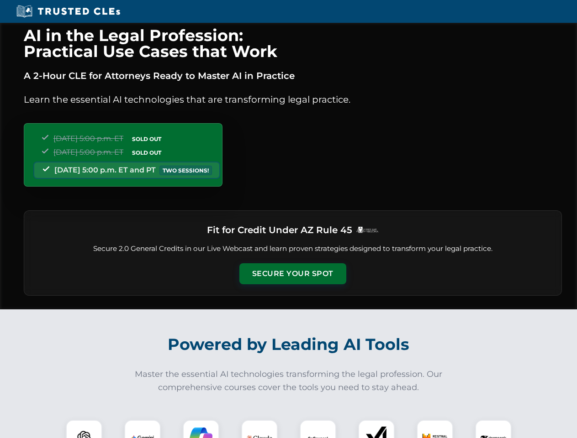 The image size is (577, 438). Describe the element at coordinates (288, 345) in the screenshot. I see `h2: Powered by Leading AI Tools` at that location.